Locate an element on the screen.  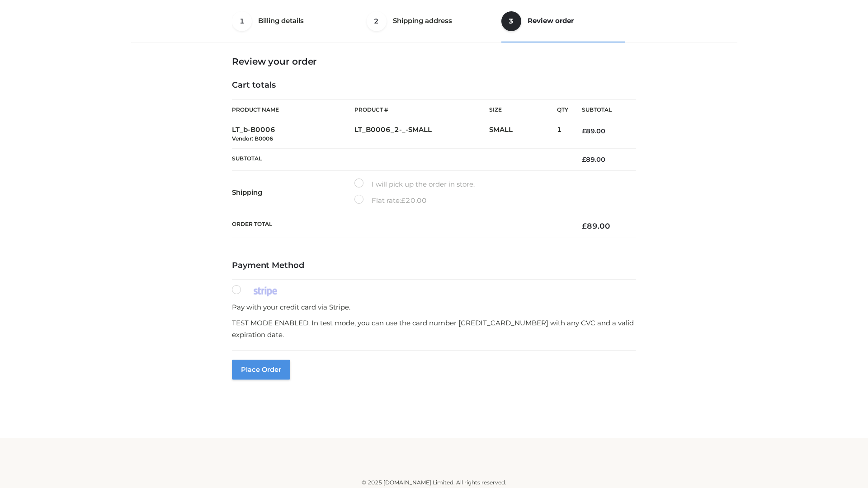
label: Flat rate: is located at coordinates (390, 201).